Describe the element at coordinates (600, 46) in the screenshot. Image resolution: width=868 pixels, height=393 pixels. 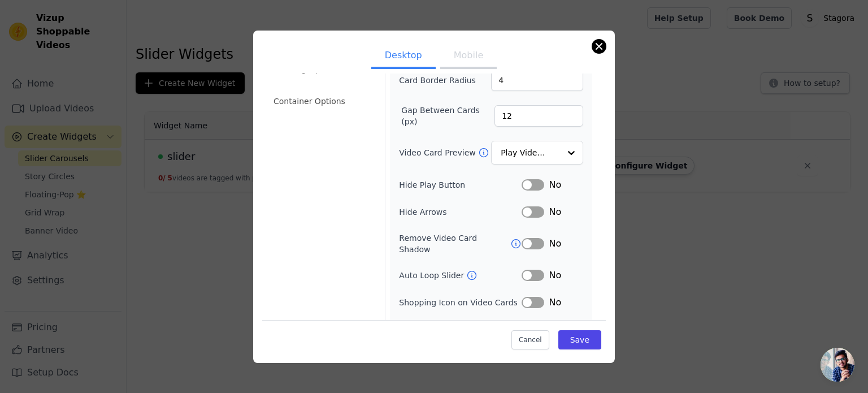
I see `button: Close modal` at that location.